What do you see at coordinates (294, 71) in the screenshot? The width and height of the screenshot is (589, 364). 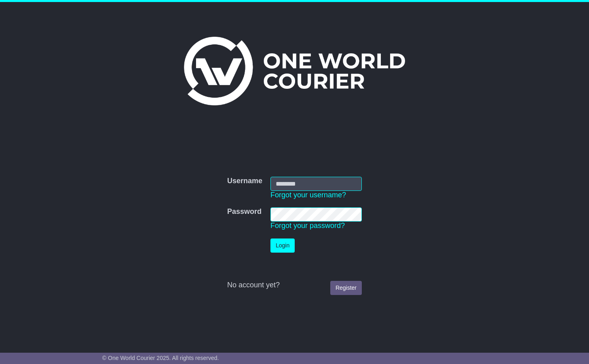 I see `img: One World` at bounding box center [294, 71].